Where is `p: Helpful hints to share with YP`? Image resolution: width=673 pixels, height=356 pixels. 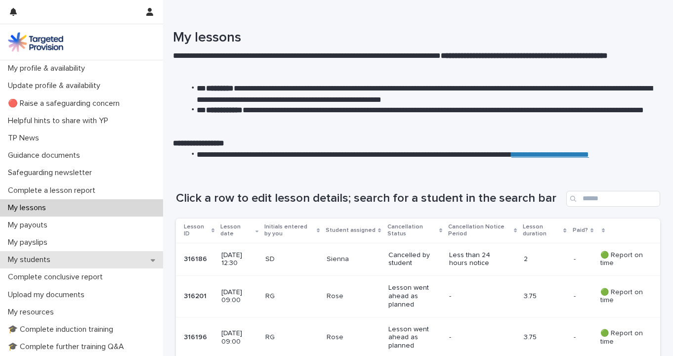
p: Helpful hints to share with YP is located at coordinates (60, 121).